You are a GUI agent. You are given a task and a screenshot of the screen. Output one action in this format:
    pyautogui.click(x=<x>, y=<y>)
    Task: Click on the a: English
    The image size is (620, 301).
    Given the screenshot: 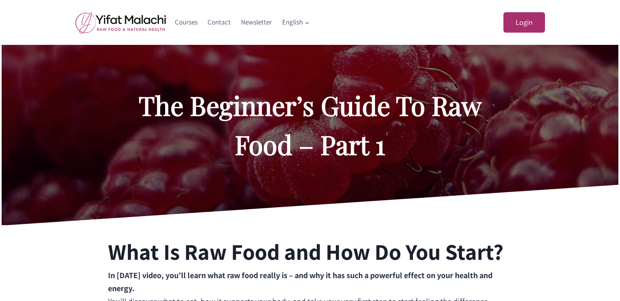 What is the action you would take?
    pyautogui.click(x=295, y=22)
    